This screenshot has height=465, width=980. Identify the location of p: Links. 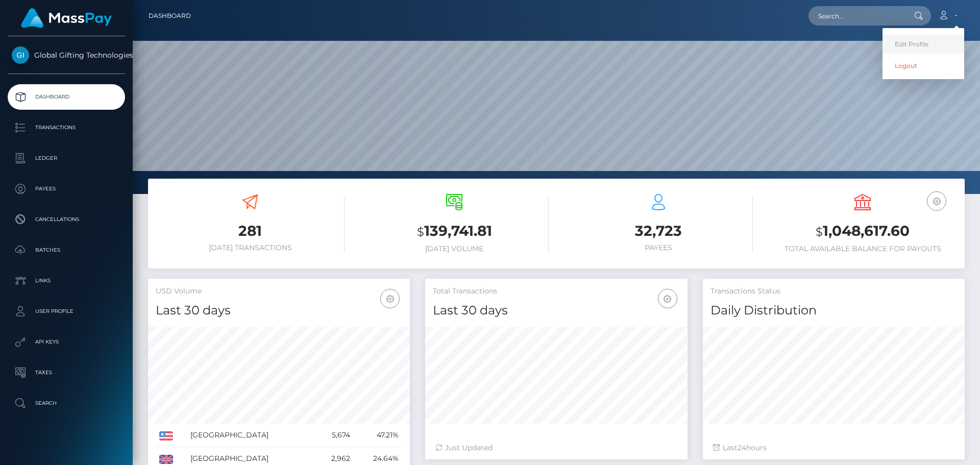
(66, 281).